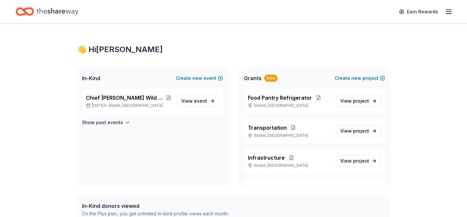  I want to click on span: Infrastructure, so click(266, 158).